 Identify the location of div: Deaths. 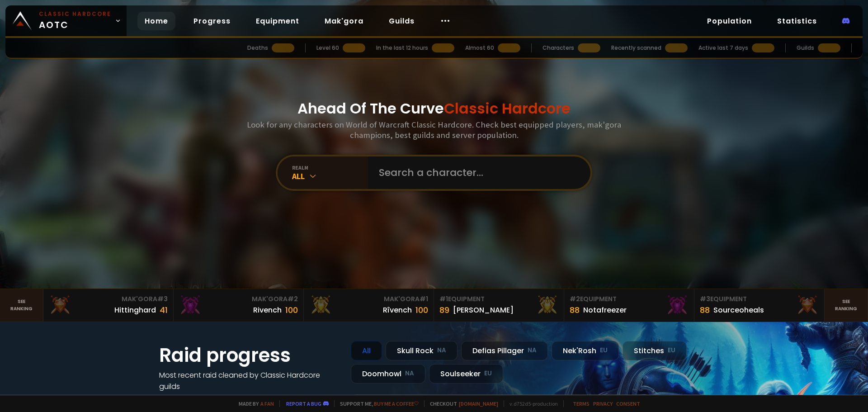
(258, 48).